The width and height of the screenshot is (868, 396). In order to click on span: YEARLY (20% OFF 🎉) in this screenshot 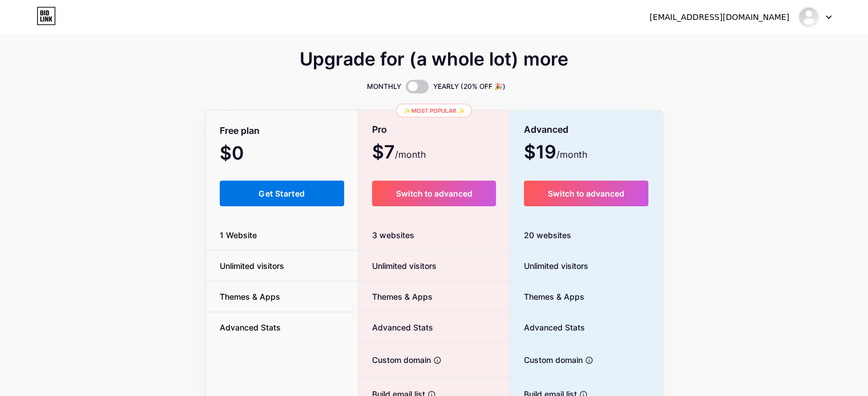, I will do `click(469, 87)`.